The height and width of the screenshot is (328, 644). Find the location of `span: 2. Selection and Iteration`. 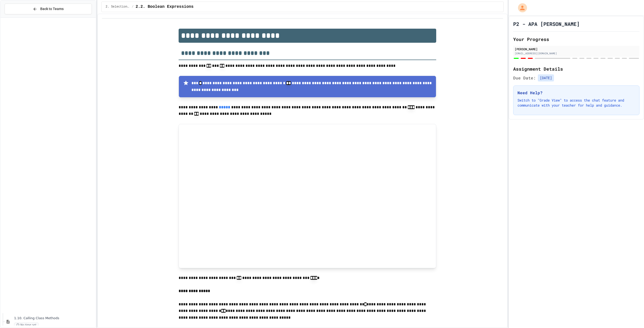

span: 2. Selection and Iteration is located at coordinates (118, 7).